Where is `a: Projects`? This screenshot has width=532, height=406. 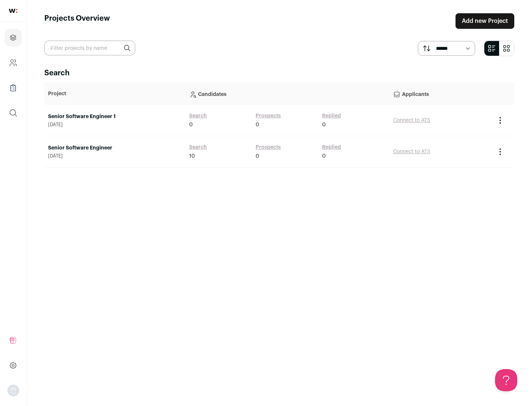
a: Projects is located at coordinates (13, 38).